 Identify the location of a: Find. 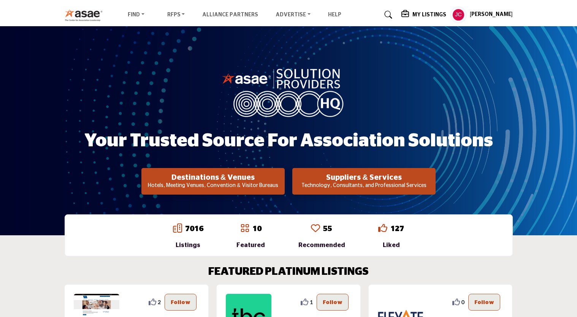
(136, 15).